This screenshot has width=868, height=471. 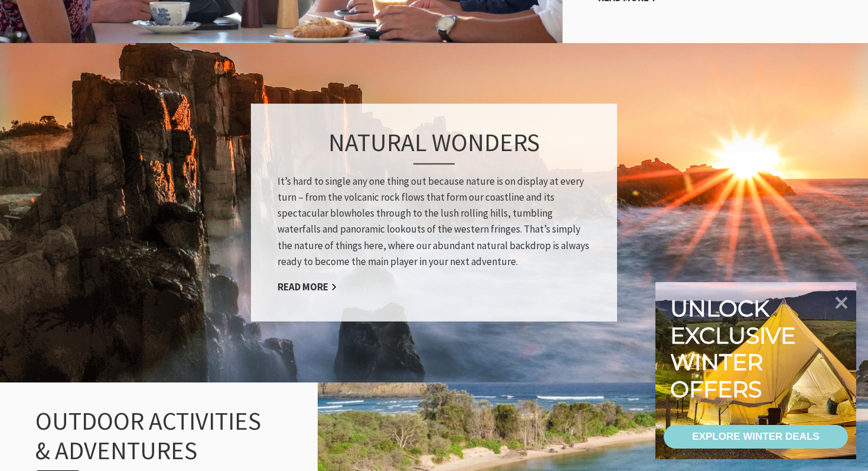 I want to click on a: EXPLORE WINTER DEALS, so click(x=756, y=437).